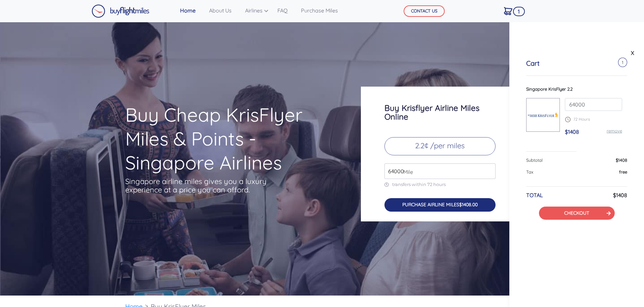 This screenshot has width=644, height=307. What do you see at coordinates (188, 11) in the screenshot?
I see `a: Home` at bounding box center [188, 11].